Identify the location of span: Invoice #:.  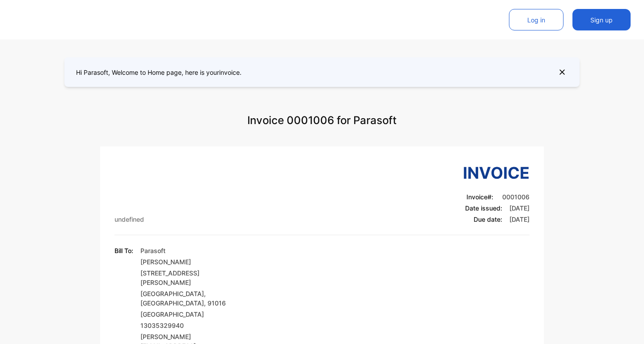
(480, 196).